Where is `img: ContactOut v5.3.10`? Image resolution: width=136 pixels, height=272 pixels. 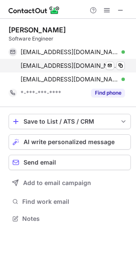 img: ContactOut v5.3.10 is located at coordinates (34, 10).